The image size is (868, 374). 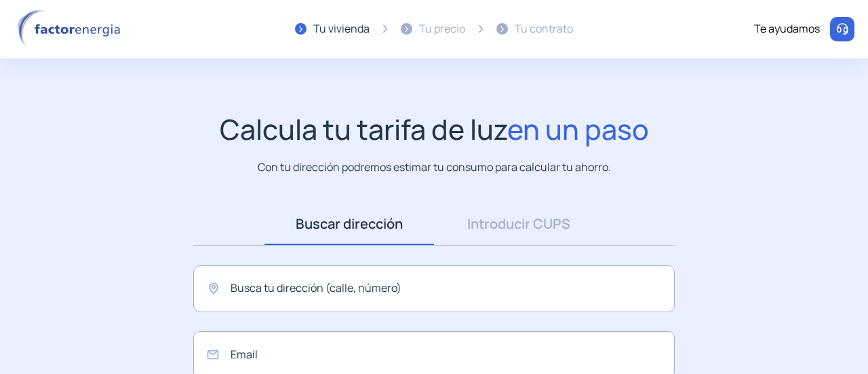 I want to click on img: llamar, so click(x=842, y=29).